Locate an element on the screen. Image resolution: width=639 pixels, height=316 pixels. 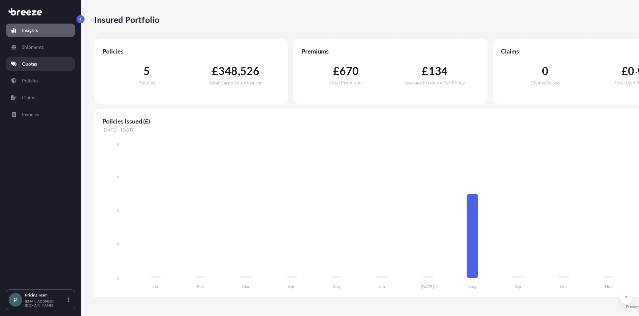
a: Policies is located at coordinates (40, 81).